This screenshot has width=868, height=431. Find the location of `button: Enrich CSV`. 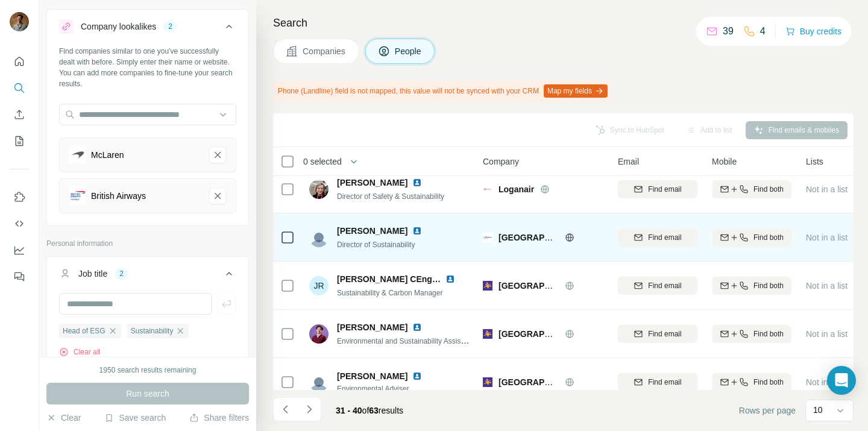

button: Enrich CSV is located at coordinates (19, 115).